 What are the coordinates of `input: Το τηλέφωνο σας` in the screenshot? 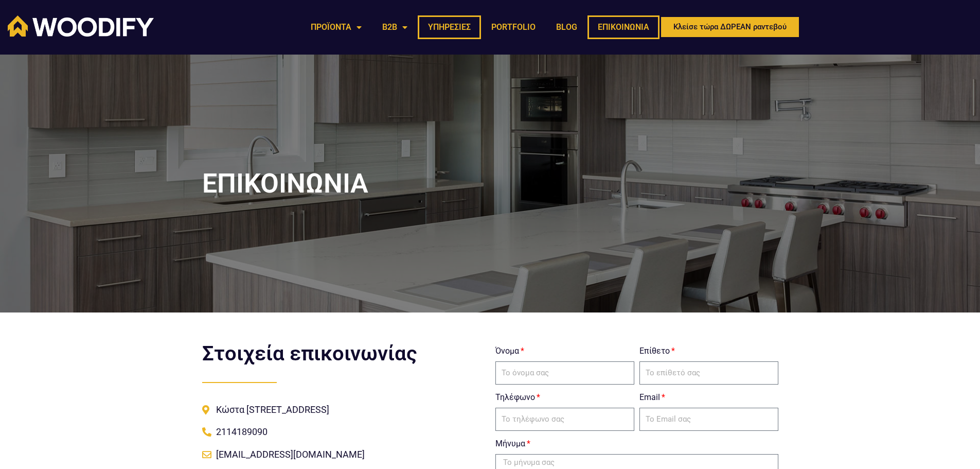 It's located at (565, 419).